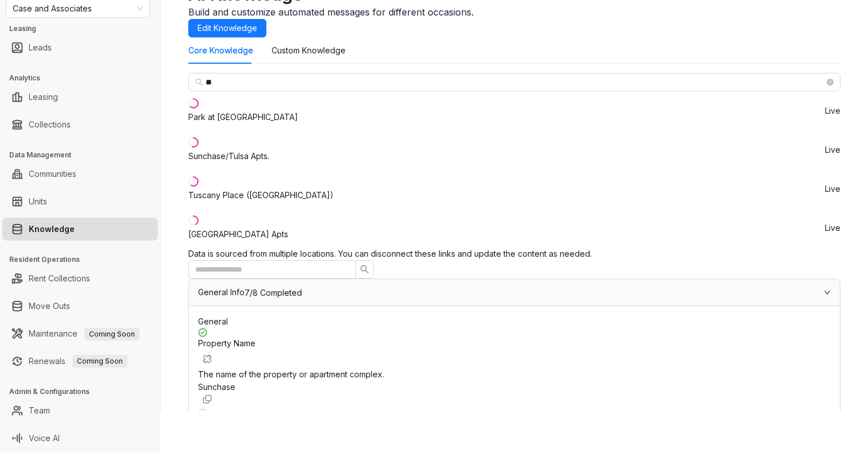 This screenshot has height=452, width=868. What do you see at coordinates (515, 12) in the screenshot?
I see `div: Build and customize automated messages for different occasions.` at bounding box center [515, 12].